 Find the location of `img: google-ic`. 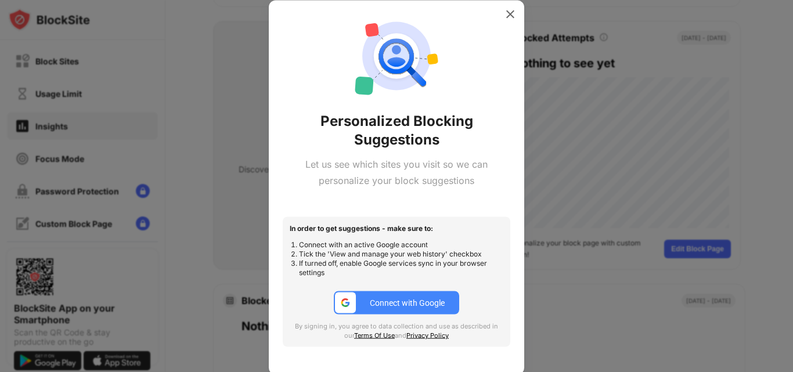

img: google-ic is located at coordinates (345, 303).